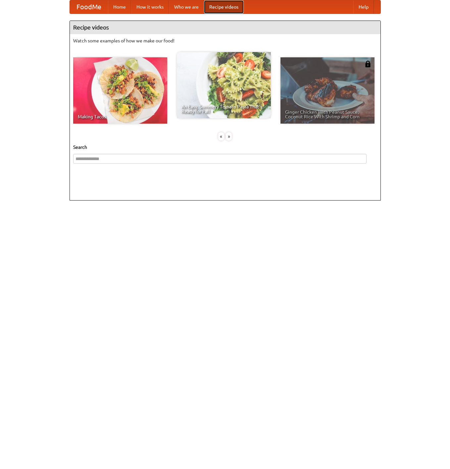 This screenshot has height=469, width=450. I want to click on p: Watch some examples of how we make our food!, so click(225, 41).